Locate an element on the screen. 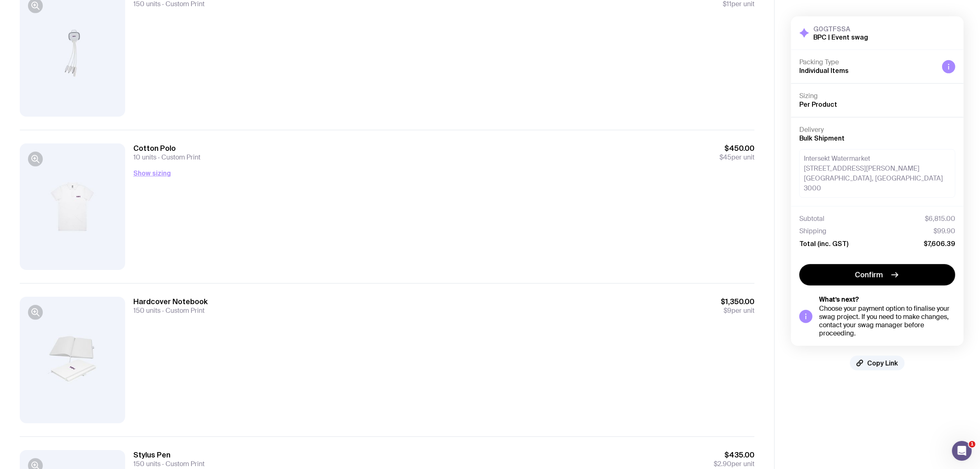  h4: Delivery is located at coordinates (877, 129).